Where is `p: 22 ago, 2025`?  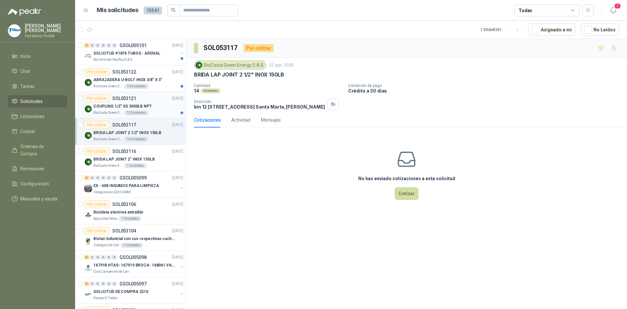
p: 22 ago, 2025 is located at coordinates (281, 65).